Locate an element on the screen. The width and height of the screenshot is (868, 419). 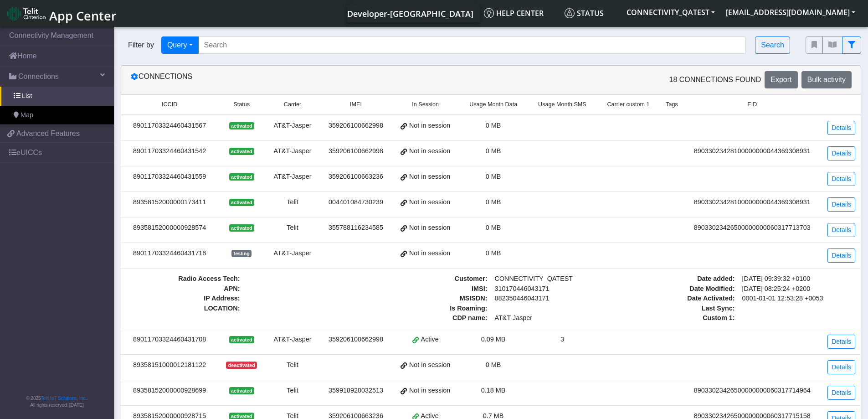
span: CDP name : is located at coordinates (433, 318).